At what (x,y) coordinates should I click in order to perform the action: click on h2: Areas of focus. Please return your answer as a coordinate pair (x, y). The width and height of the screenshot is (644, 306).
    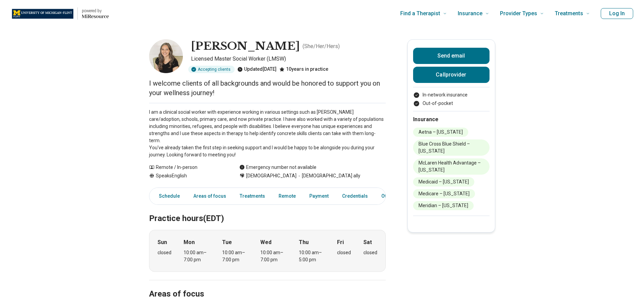
    Looking at the image, I should click on (267, 286).